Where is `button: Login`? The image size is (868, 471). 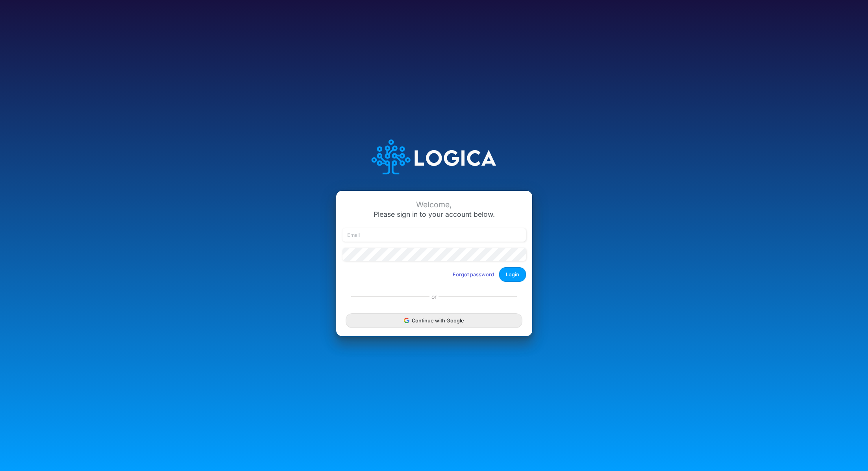 button: Login is located at coordinates (512, 274).